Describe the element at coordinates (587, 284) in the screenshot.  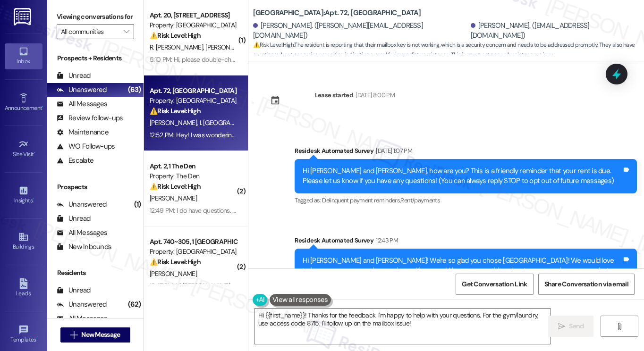
I see `button: Share Conversation via email` at that location.